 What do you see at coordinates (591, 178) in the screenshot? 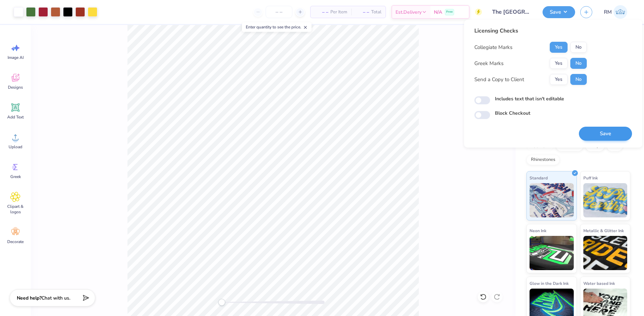
I see `span: Puff Ink` at bounding box center [591, 178].